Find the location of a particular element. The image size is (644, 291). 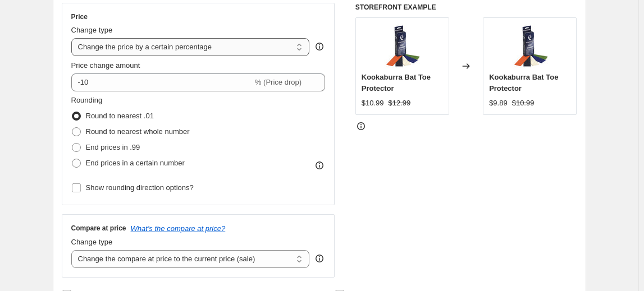

i: What's the compare at price? is located at coordinates (178, 229).